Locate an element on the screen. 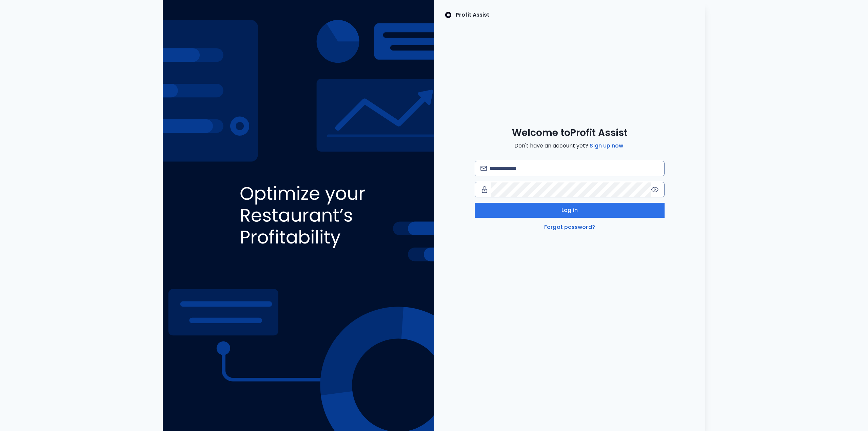 This screenshot has height=431, width=868. span: Welcome to Profit Assist is located at coordinates (570, 133).